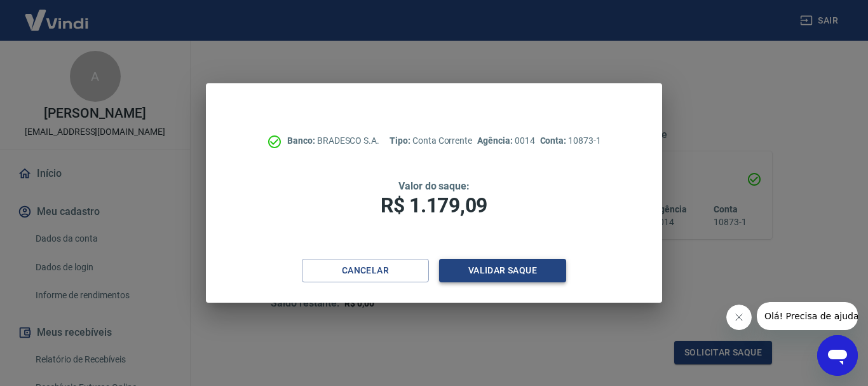 The width and height of the screenshot is (868, 386). What do you see at coordinates (434, 205) in the screenshot?
I see `span: R$ 1.179,09` at bounding box center [434, 205].